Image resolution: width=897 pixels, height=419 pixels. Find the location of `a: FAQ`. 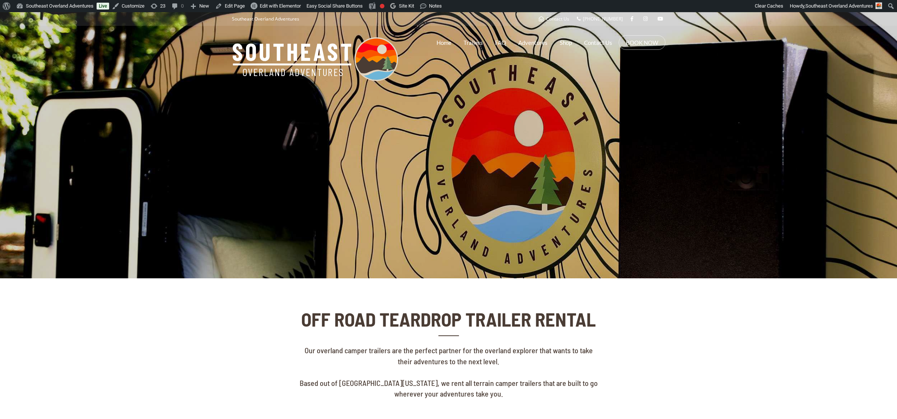

a: FAQ is located at coordinates (500, 43).